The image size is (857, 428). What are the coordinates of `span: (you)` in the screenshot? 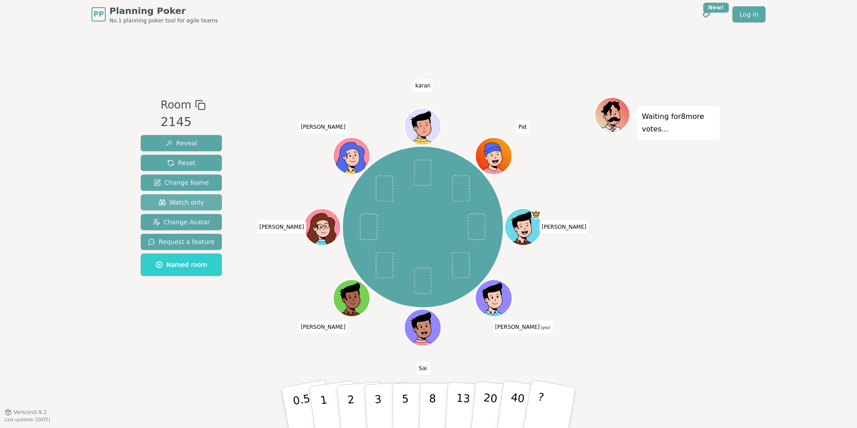 It's located at (545, 327).